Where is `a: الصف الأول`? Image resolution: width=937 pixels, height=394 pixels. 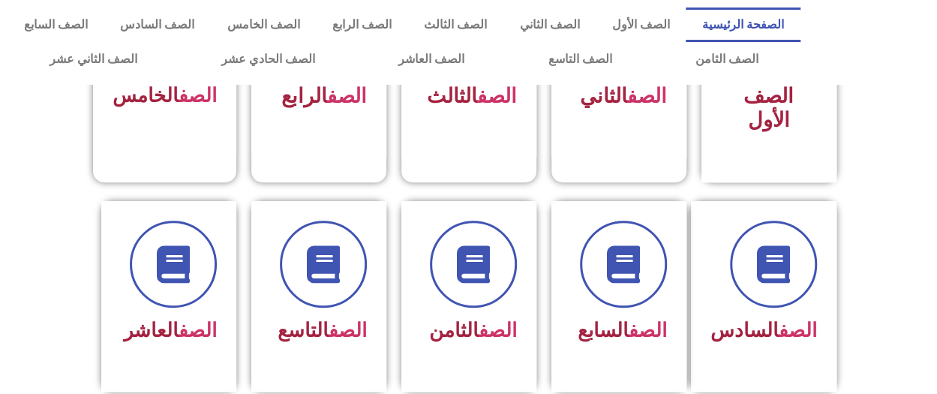
a: الصف الأول is located at coordinates (641, 25).